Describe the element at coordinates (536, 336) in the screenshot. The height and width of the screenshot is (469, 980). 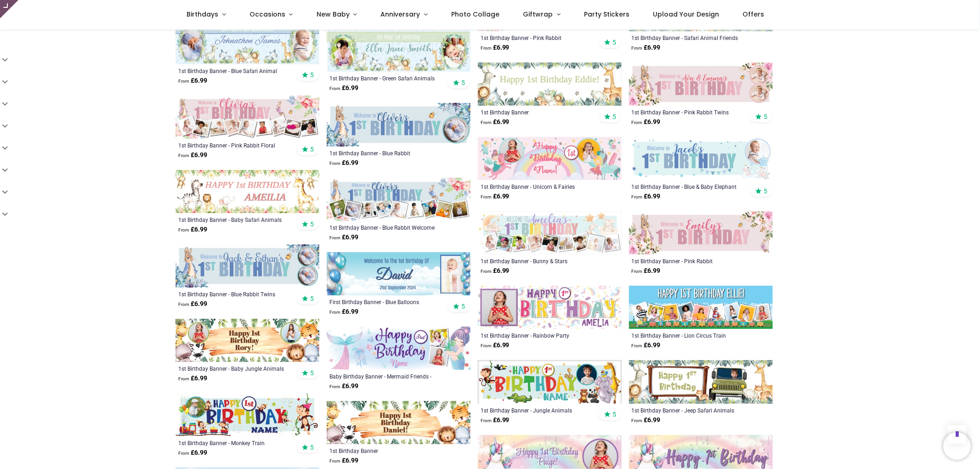
I see `div: 1st Birthday Banner - Rainbow Party` at that location.